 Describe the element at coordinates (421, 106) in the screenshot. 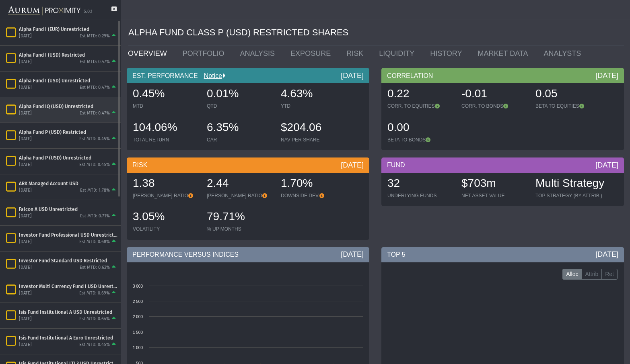

I see `div: CORR. TO EQUITIES` at that location.